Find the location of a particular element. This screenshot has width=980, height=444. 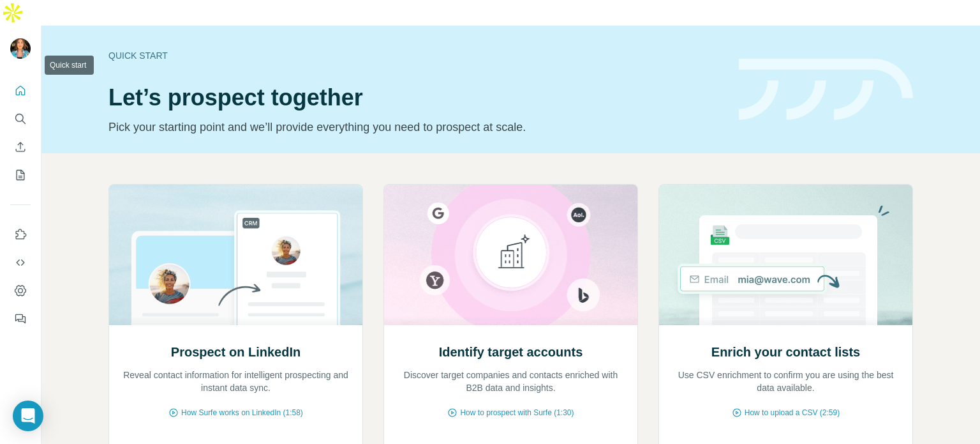

h2: Identify target accounts is located at coordinates (511, 352).